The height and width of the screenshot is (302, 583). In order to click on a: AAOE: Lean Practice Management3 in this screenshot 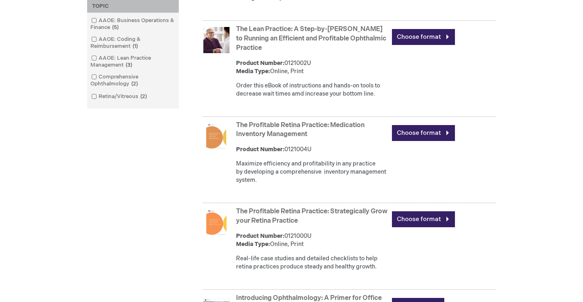, I will do `click(133, 62)`.